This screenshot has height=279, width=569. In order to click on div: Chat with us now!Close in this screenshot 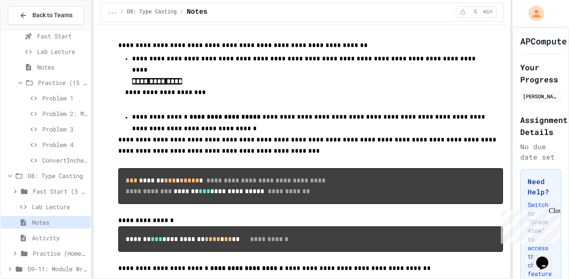, I will do `click(31, 29)`.